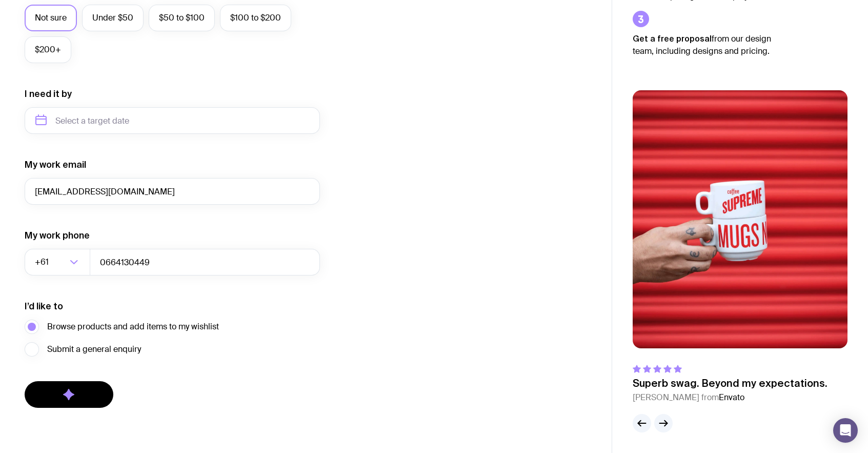 This screenshot has height=453, width=868. I want to click on input: Select a target date, so click(172, 121).